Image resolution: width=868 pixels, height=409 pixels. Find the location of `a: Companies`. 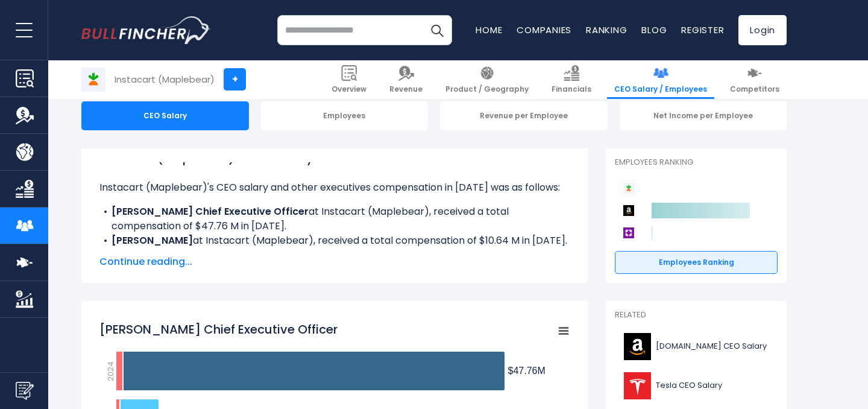

a: Companies is located at coordinates (543, 30).